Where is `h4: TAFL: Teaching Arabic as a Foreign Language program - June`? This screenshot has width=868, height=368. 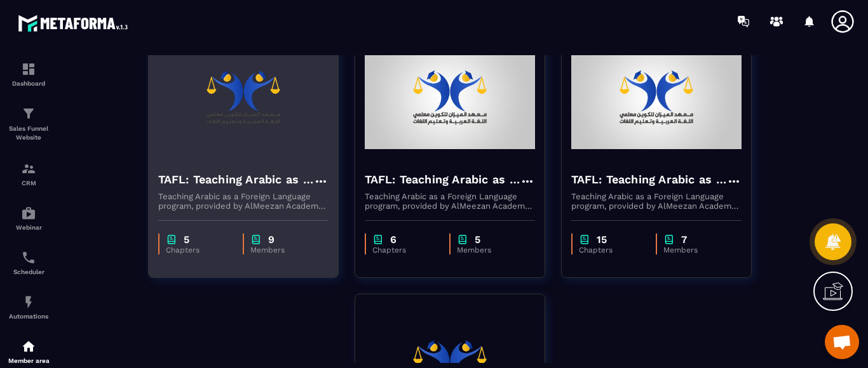 h4: TAFL: Teaching Arabic as a Foreign Language program - June is located at coordinates (649, 180).